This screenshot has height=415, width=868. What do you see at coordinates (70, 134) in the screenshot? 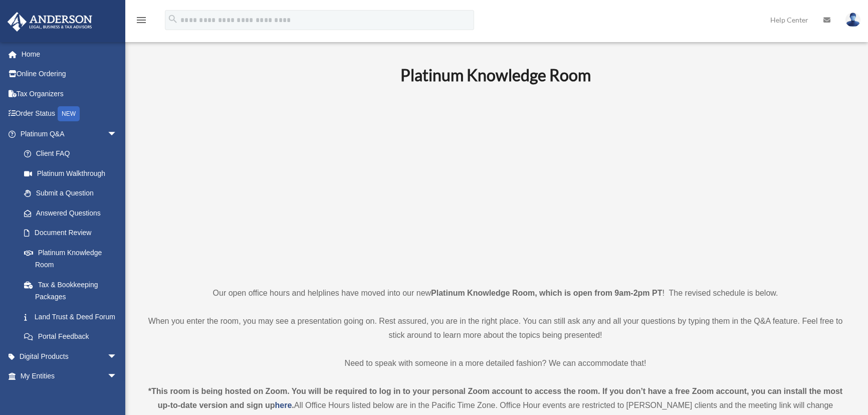
I see `a: Platinum Q&Aarrow_drop_down` at bounding box center [70, 134].